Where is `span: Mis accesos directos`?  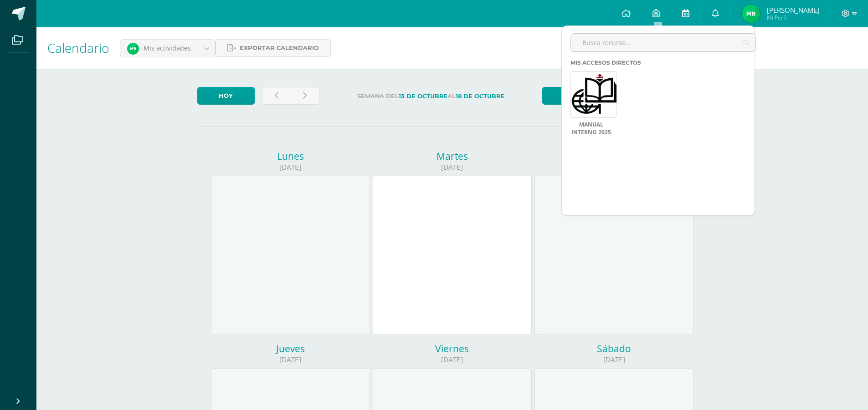
span: Mis accesos directos is located at coordinates (606, 62).